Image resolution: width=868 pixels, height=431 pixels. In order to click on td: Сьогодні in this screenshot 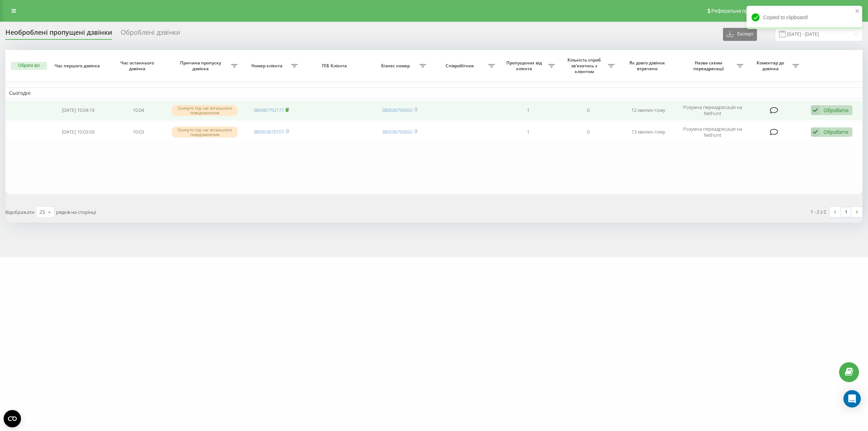, I will do `click(434, 93)`.